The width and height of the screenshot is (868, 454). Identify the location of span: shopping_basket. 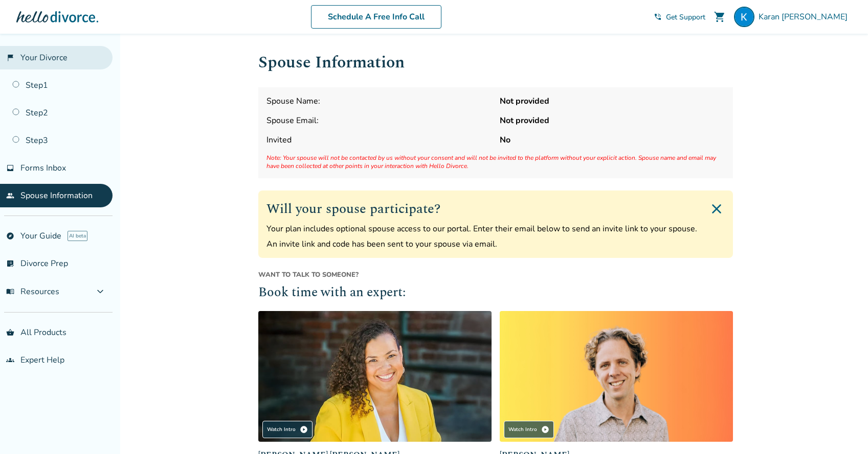
(11, 332).